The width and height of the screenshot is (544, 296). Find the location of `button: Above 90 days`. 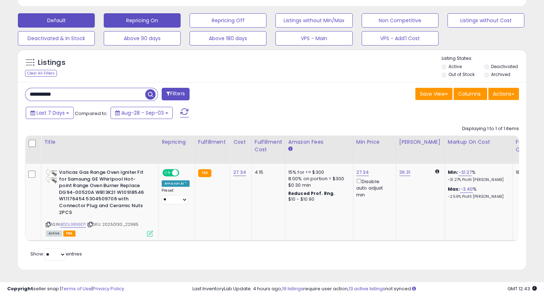

button: Above 90 days is located at coordinates (142, 38).